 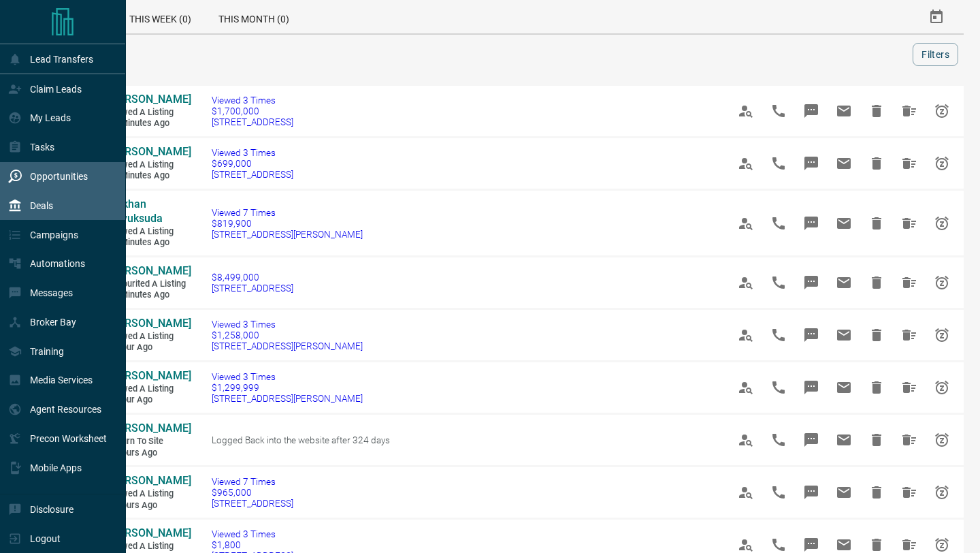 I want to click on div: This Month (0), so click(x=254, y=17).